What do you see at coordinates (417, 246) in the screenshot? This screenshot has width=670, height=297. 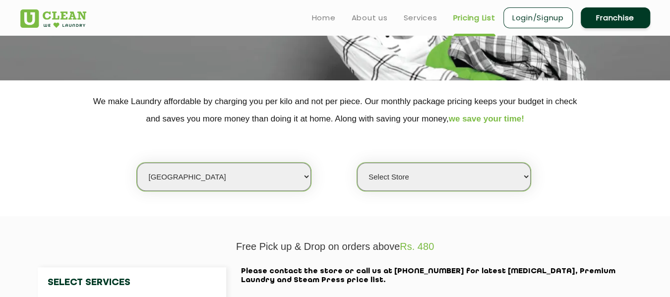 I see `span: Rs. 480` at bounding box center [417, 246].